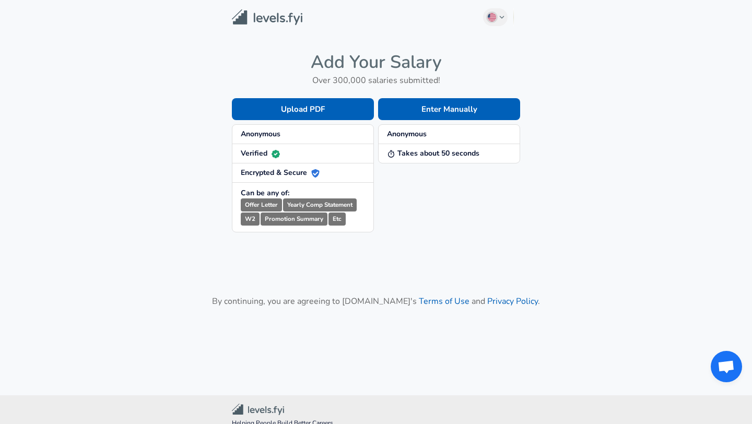  I want to click on h4: Add Your Salary, so click(376, 62).